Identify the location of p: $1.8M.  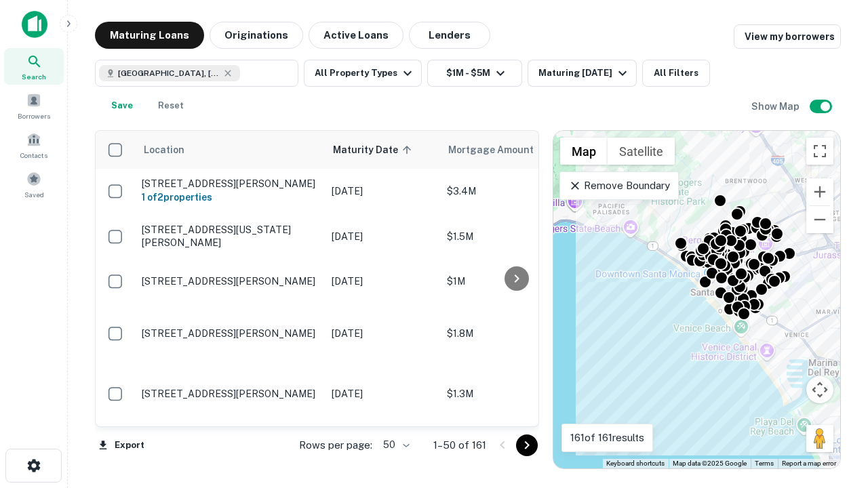
(515, 333).